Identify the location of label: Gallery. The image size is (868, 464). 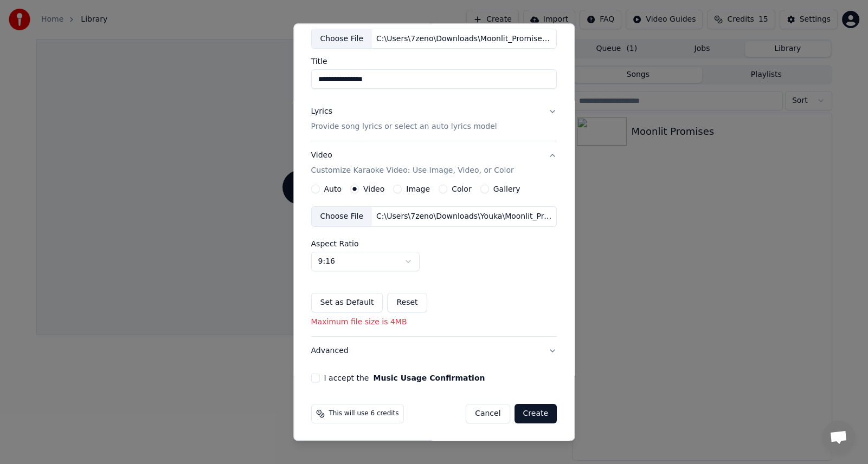
(507, 190).